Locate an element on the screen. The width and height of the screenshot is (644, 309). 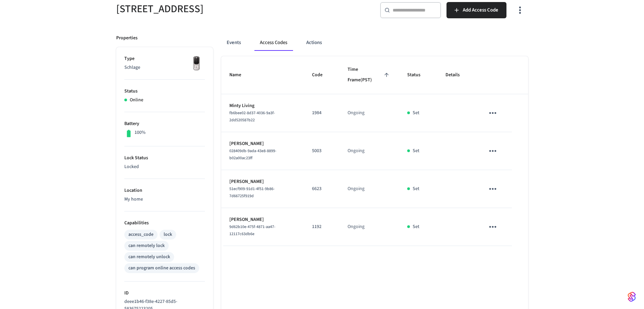
p: Battery is located at coordinates (165, 124).